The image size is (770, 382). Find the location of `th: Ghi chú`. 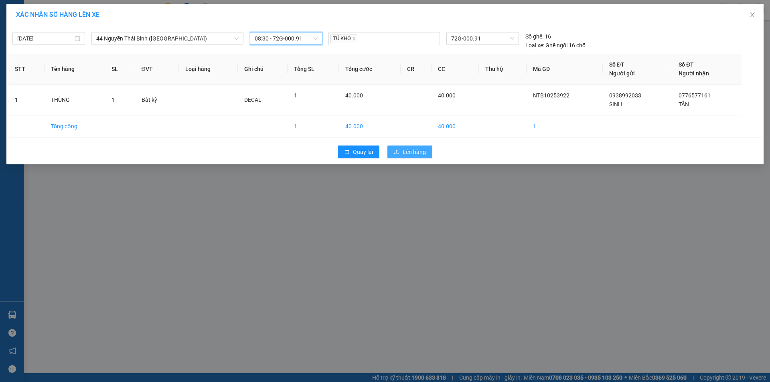

th: Ghi chú is located at coordinates (263, 69).